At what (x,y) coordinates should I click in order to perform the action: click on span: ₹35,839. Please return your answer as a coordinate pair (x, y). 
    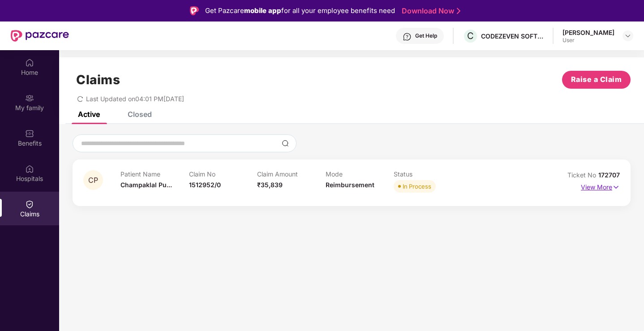
    Looking at the image, I should click on (270, 185).